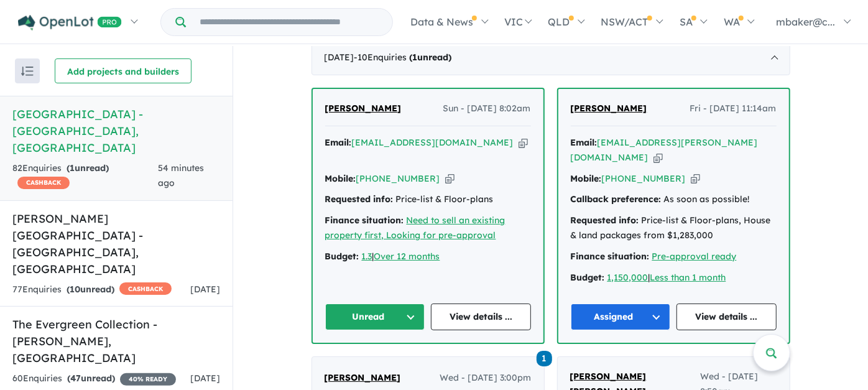 This screenshot has height=390, width=868. Describe the element at coordinates (427, 199) in the screenshot. I see `div: Price-list & Floor-plans` at that location.